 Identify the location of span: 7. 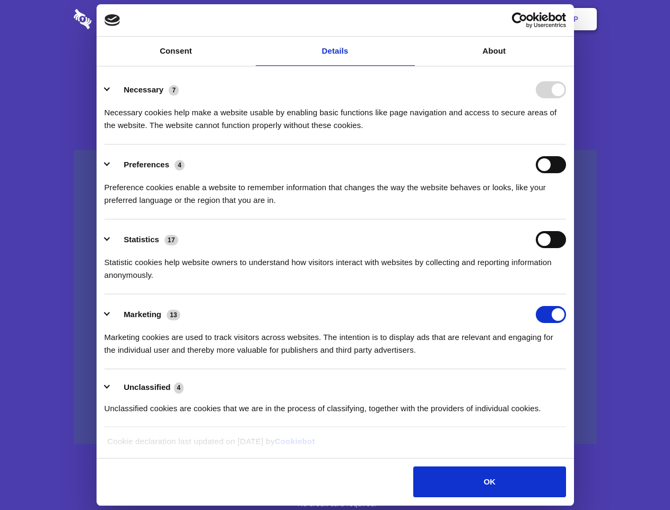
(174, 90).